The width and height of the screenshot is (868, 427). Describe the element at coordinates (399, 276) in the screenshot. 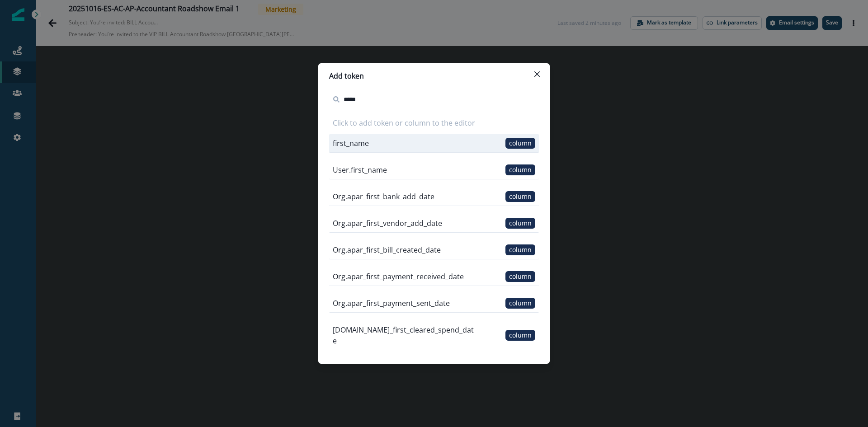

I see `p: Org.apar_first_payment_received_date` at that location.